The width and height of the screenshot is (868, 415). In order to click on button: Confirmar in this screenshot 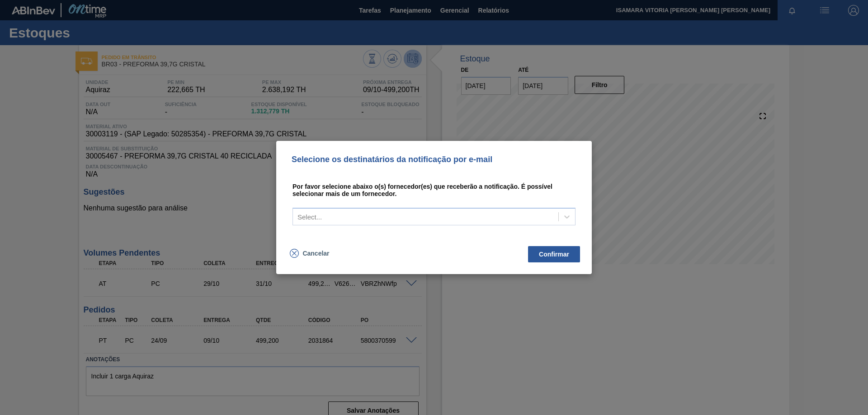, I will do `click(554, 254)`.